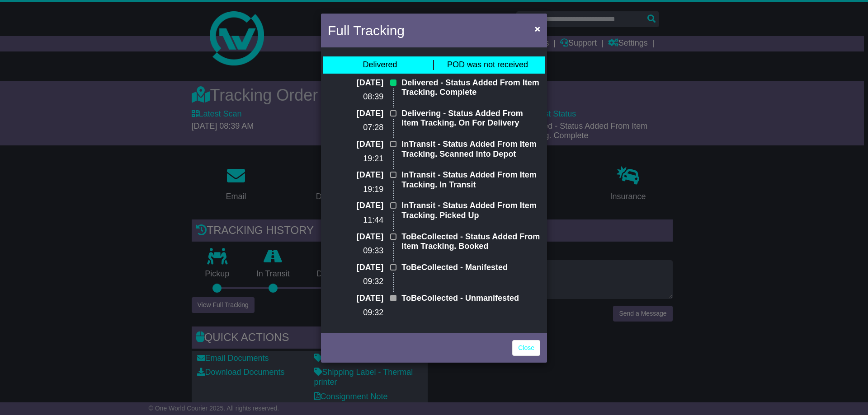 The height and width of the screenshot is (415, 868). Describe the element at coordinates (355, 251) in the screenshot. I see `p: 09:33` at that location.